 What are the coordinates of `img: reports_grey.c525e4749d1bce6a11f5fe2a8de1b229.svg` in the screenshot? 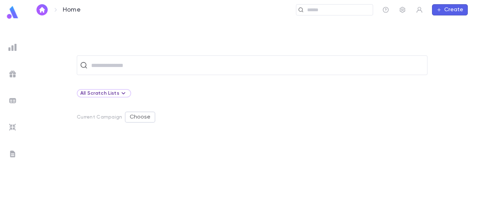 It's located at (13, 47).